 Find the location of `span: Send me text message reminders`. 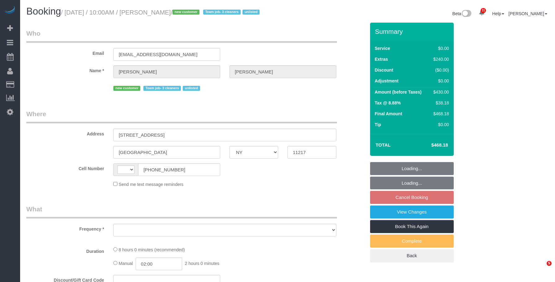

span: Send me text message reminders is located at coordinates (151, 184).